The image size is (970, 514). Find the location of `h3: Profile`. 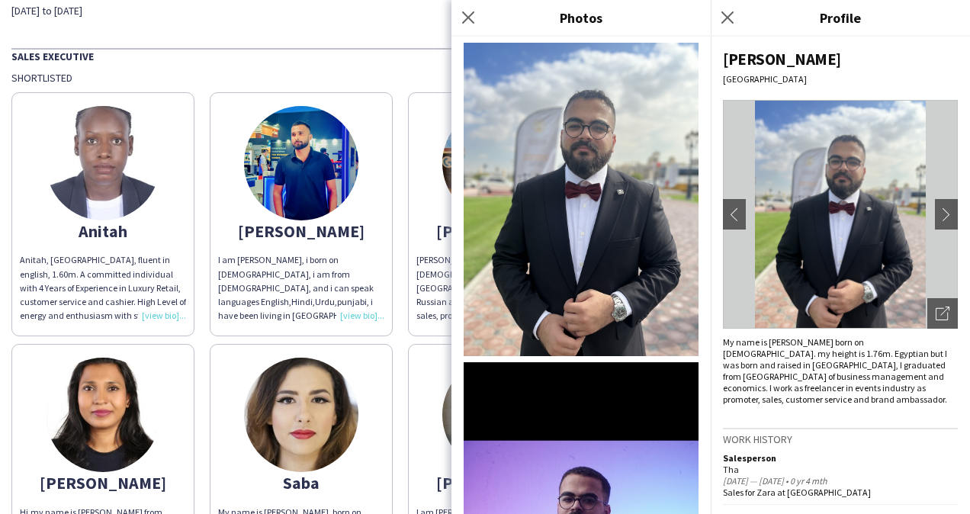

h3: Profile is located at coordinates (841, 18).